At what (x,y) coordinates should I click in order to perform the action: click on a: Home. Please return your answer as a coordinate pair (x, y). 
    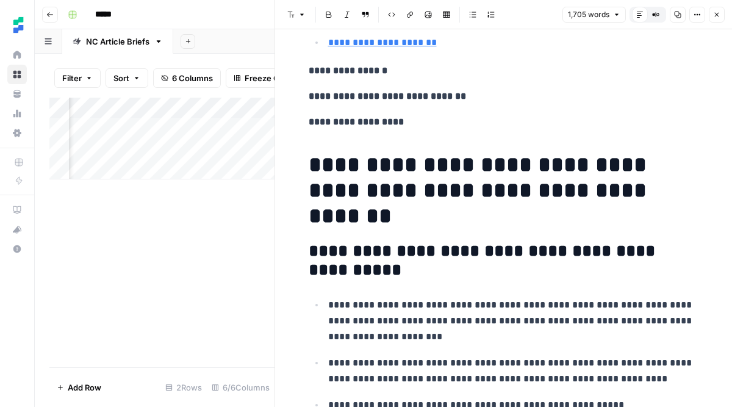
    Looking at the image, I should click on (17, 55).